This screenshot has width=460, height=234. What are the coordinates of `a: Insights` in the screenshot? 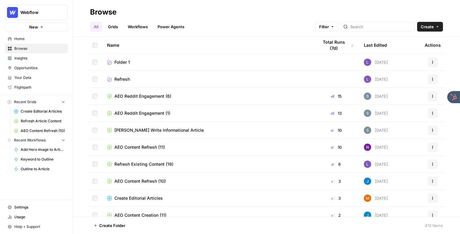 It's located at (36, 58).